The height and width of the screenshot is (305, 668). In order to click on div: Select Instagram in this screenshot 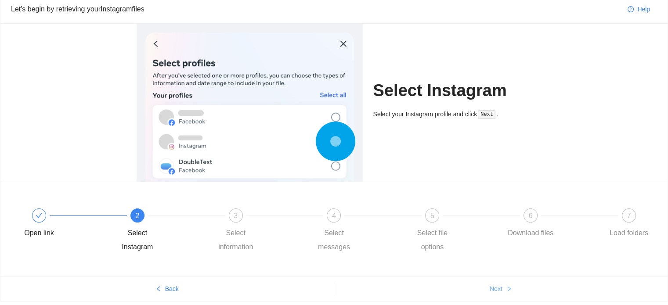, I will do `click(137, 240)`.